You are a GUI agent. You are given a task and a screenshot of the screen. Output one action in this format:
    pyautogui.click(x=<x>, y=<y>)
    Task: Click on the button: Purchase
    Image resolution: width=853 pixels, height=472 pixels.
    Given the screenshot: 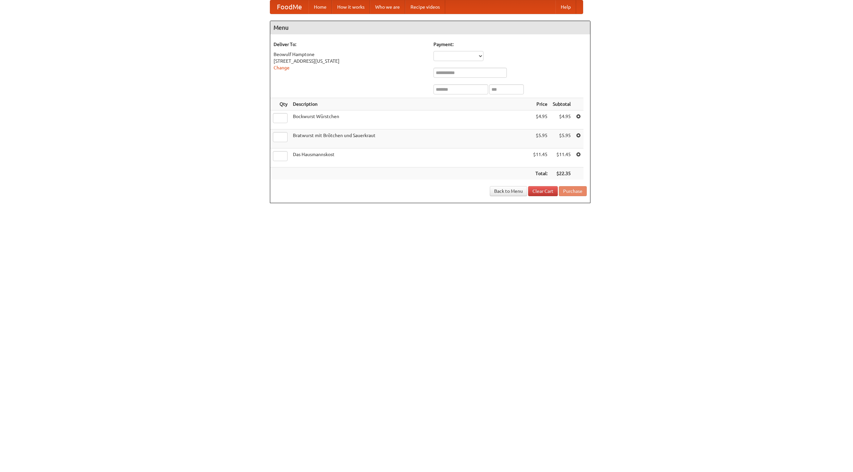 What is the action you would take?
    pyautogui.click(x=573, y=191)
    